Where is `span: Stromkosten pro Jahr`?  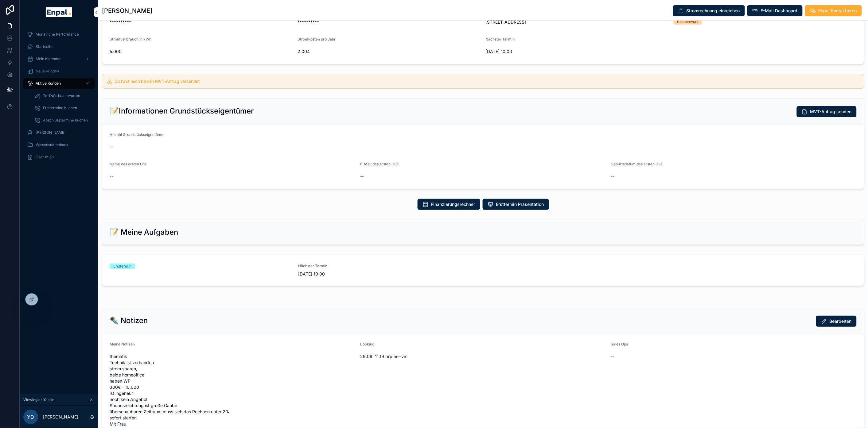
span: Stromkosten pro Jahr is located at coordinates (317, 39).